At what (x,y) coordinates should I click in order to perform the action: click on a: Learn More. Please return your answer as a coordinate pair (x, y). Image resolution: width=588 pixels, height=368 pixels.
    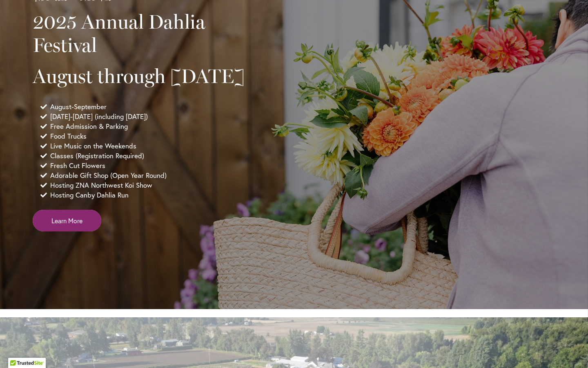
    Looking at the image, I should click on (67, 221).